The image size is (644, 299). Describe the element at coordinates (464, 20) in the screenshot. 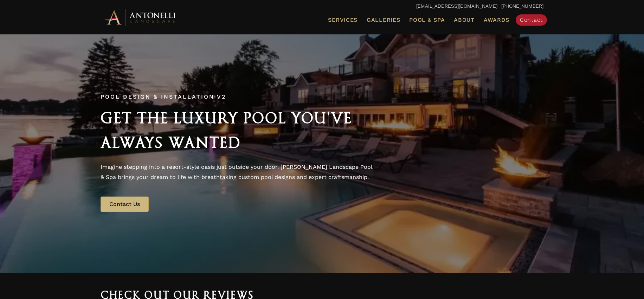

I see `a: About` at that location.